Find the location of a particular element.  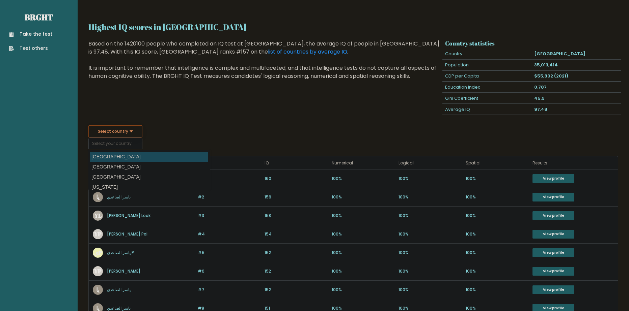

div: 97.48 is located at coordinates (576, 110).